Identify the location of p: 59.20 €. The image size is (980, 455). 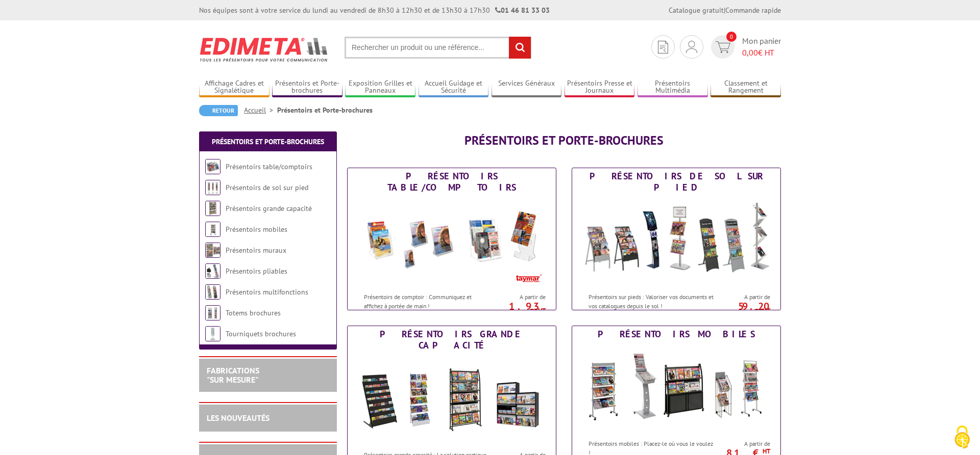
(741, 310).